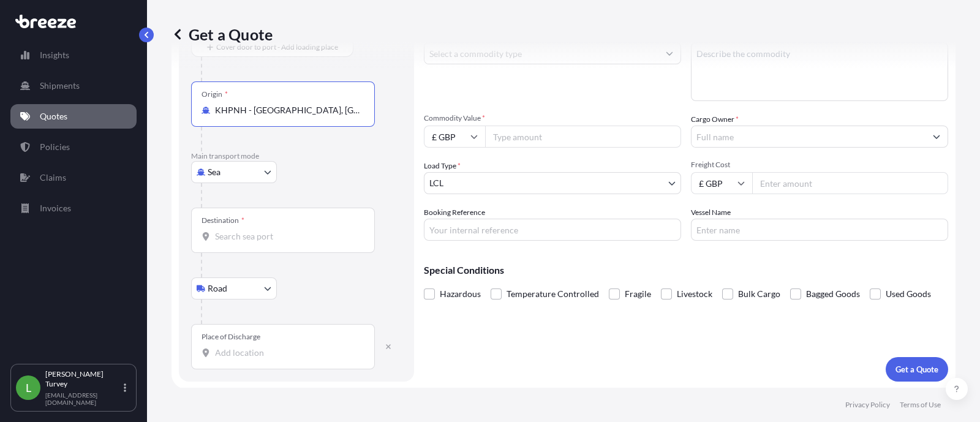 The height and width of the screenshot is (422, 980). Describe the element at coordinates (553, 118) in the screenshot. I see `span: Commodity Value` at that location.